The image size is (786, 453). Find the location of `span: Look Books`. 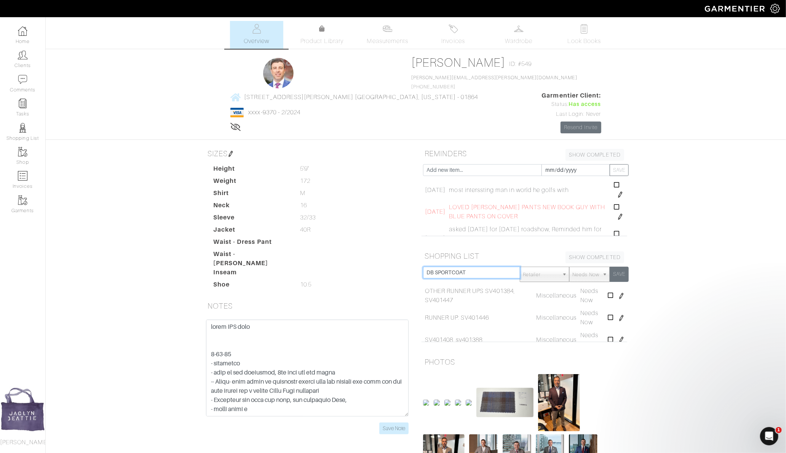

span: Look Books is located at coordinates (585, 41).